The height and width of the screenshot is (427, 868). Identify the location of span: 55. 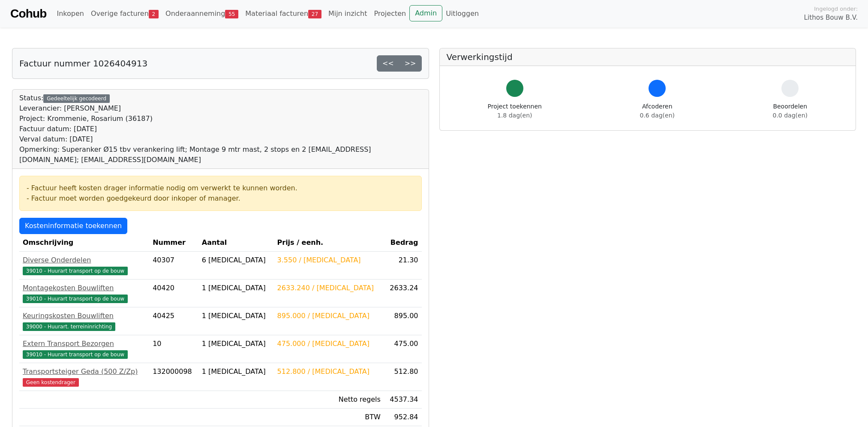
(232, 14).